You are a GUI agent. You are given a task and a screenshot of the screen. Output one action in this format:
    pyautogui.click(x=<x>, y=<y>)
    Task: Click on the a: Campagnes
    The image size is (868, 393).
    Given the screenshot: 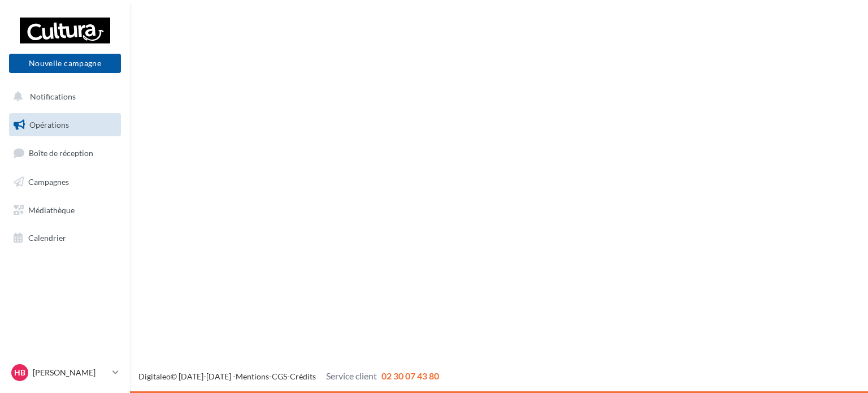 What is the action you would take?
    pyautogui.click(x=65, y=182)
    